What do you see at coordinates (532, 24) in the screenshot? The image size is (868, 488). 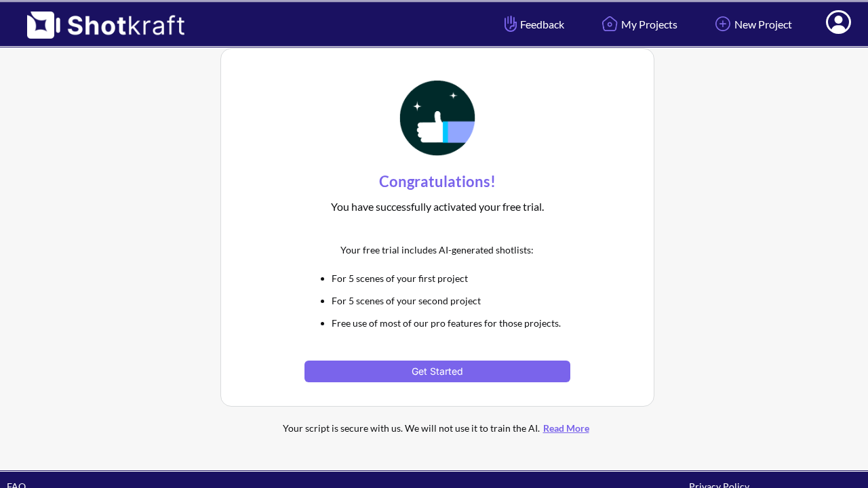 I see `span: Feedback` at bounding box center [532, 24].